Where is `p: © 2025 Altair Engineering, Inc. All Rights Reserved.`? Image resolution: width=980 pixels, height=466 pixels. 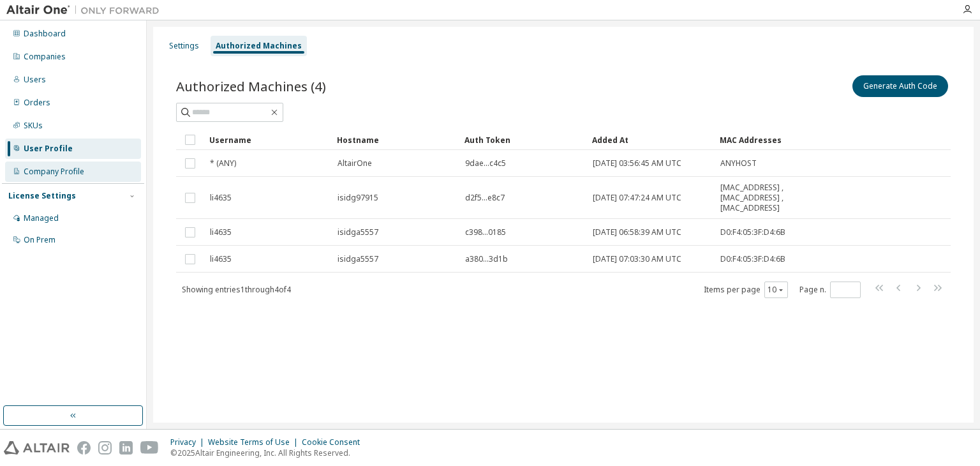
p: © 2025 Altair Engineering, Inc. All Rights Reserved. is located at coordinates (269, 453).